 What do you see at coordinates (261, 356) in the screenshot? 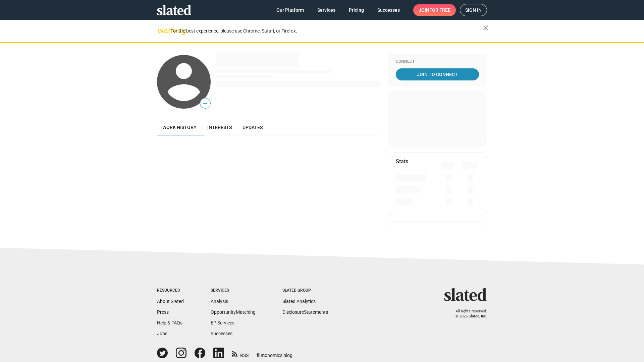
I see `span: film` at bounding box center [261, 356].